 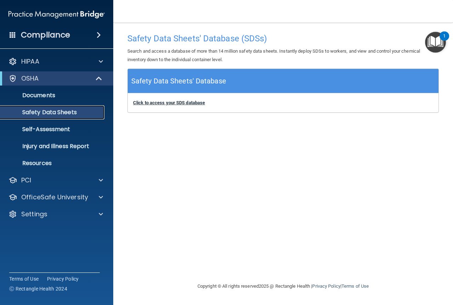 I want to click on a: OSHA, so click(x=56, y=79).